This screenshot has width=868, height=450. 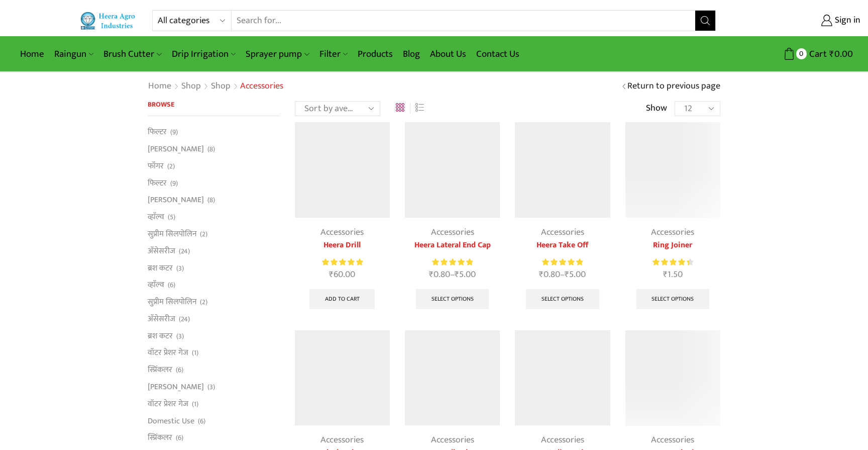 I want to click on span: (5), so click(x=171, y=217).